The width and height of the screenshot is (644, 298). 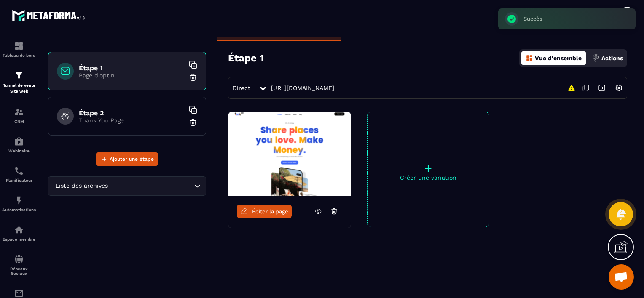 What do you see at coordinates (131, 68) in the screenshot?
I see `h6: Étape 1` at bounding box center [131, 68].